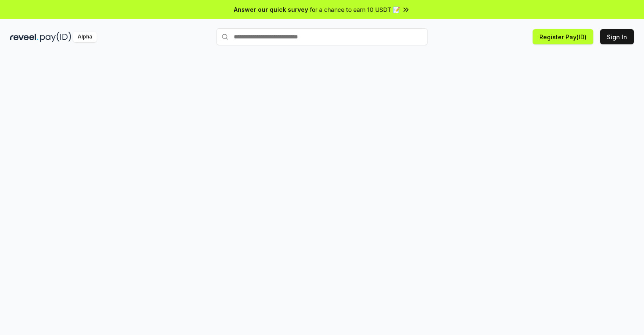  I want to click on button: Register Pay(ID), so click(563, 37).